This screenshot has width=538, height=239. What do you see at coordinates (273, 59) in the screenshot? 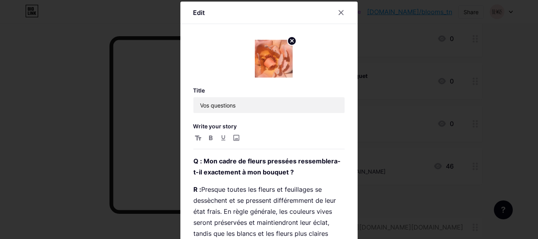
I see `img: link_thumbnail` at bounding box center [273, 59].